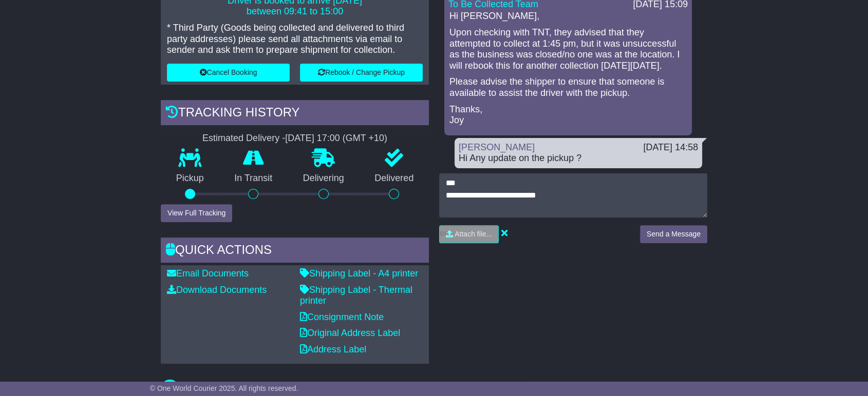  Describe the element at coordinates (294, 39) in the screenshot. I see `p: * Third Party (Goods being collected and delivered to third party addresses) please send all atta...` at that location.